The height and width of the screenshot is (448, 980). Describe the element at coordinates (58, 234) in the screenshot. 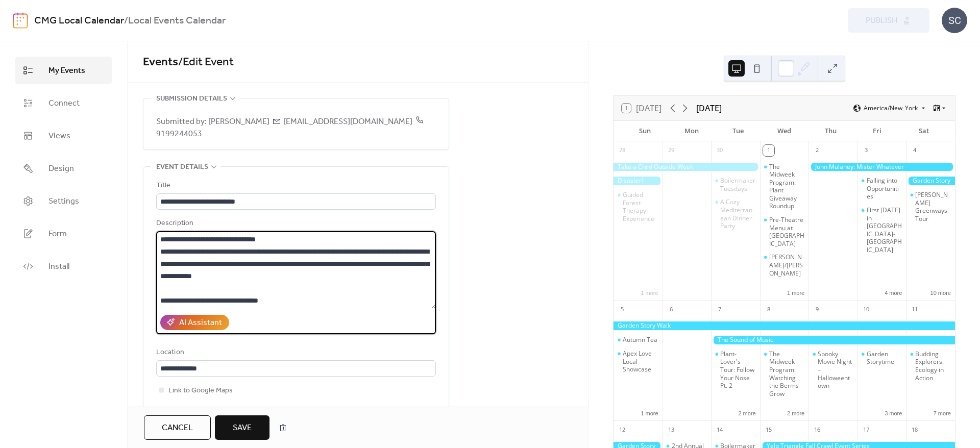

I see `span: Form` at that location.